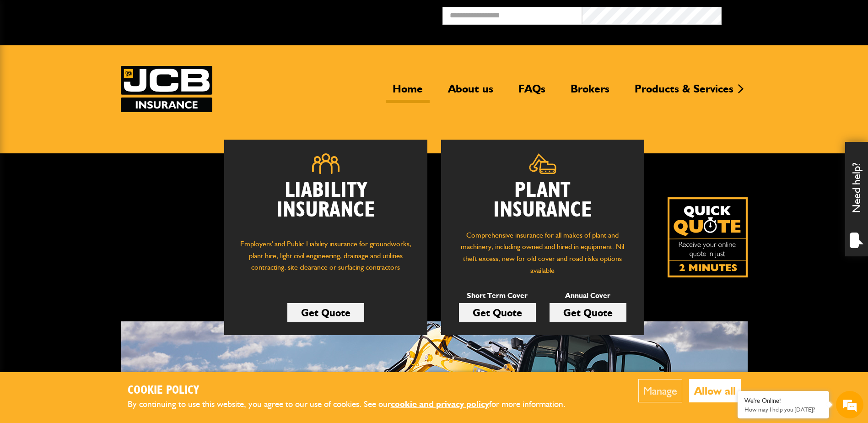 This screenshot has height=423, width=868. I want to click on textarea: Type your message and hit 'Enter', so click(90, 220).